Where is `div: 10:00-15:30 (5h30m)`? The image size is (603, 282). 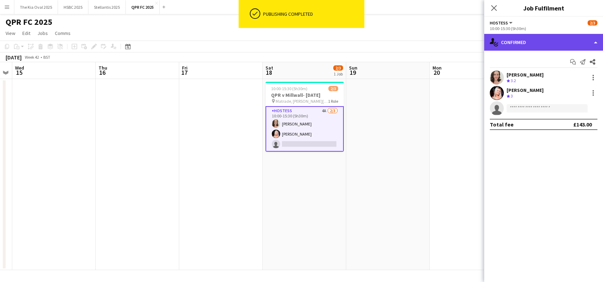
div: 10:00-15:30 (5h30m) is located at coordinates (544, 28).